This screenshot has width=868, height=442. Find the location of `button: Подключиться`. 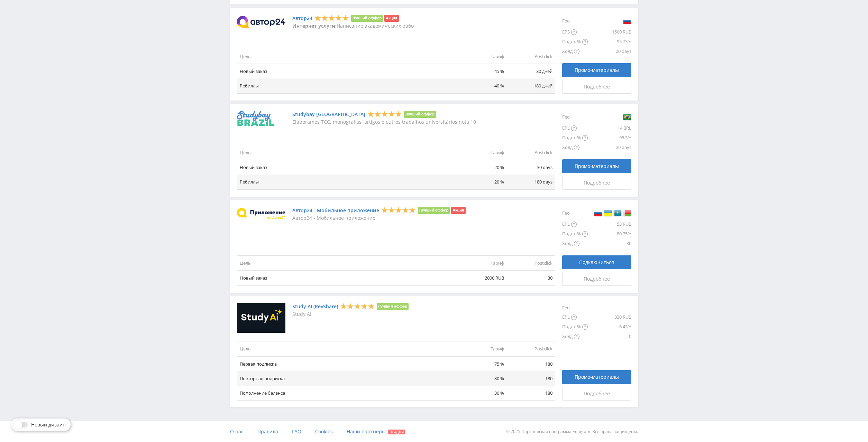

button: Подключиться is located at coordinates (597, 263).